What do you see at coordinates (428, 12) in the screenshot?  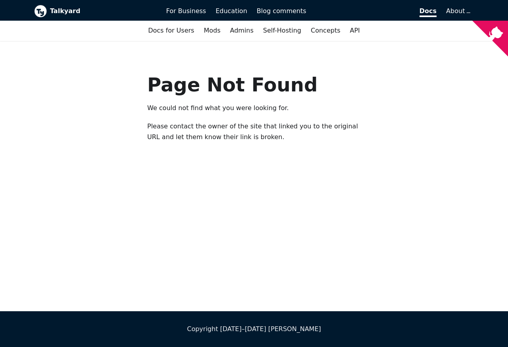 I see `span: Docs` at bounding box center [428, 12].